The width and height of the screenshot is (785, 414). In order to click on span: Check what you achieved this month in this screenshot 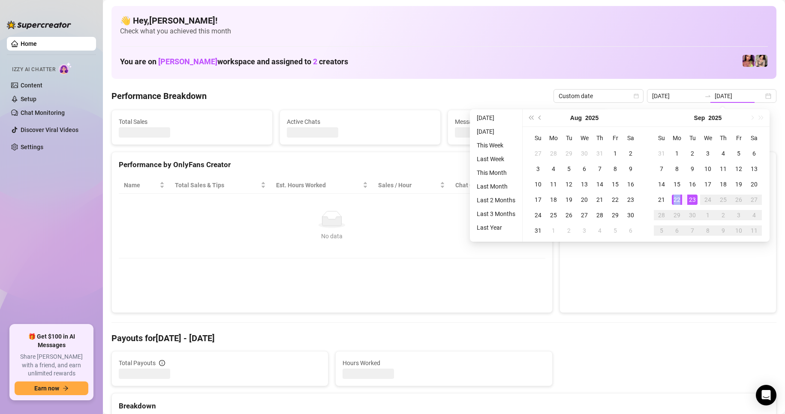, I will do `click(443, 31)`.